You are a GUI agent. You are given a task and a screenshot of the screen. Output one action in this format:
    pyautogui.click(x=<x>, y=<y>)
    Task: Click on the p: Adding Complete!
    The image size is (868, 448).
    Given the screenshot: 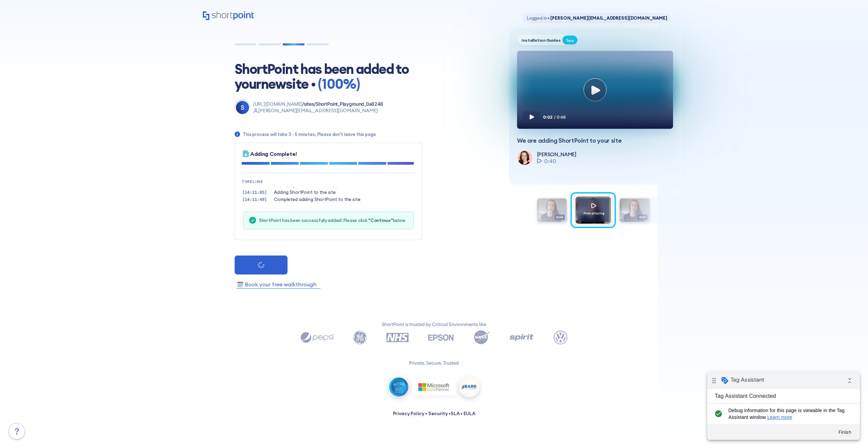 What is the action you would take?
    pyautogui.click(x=273, y=154)
    